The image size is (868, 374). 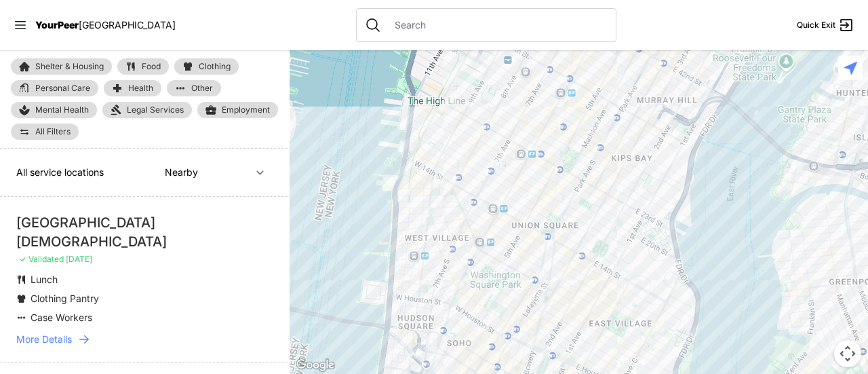 I want to click on span: All Filters, so click(x=53, y=132).